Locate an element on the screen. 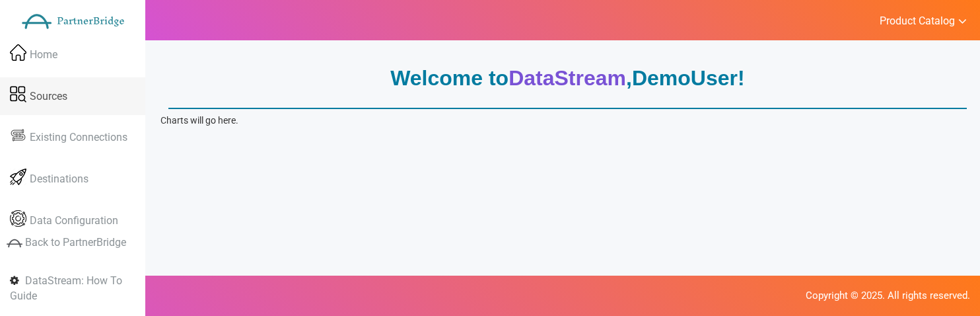 The width and height of the screenshot is (980, 316). span: Back to PartnerBridge is located at coordinates (75, 242).